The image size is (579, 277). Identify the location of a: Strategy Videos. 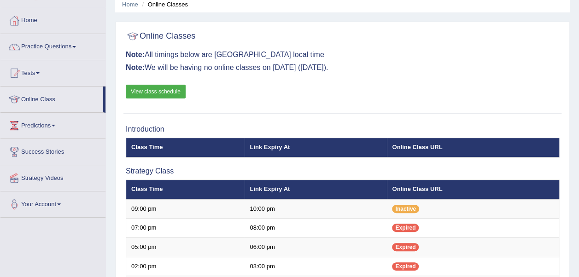
(53, 177).